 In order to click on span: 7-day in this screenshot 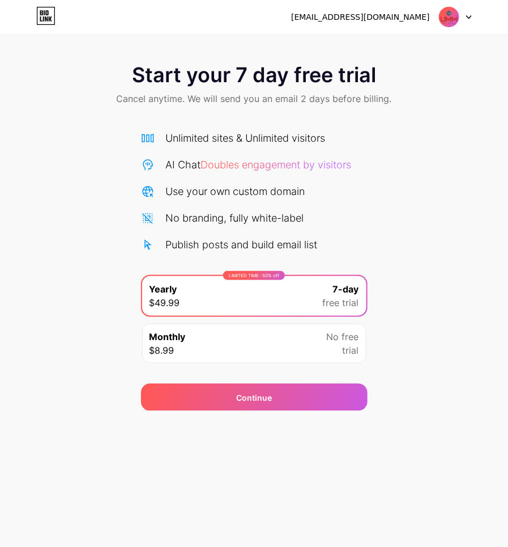, I will do `click(346, 289)`.